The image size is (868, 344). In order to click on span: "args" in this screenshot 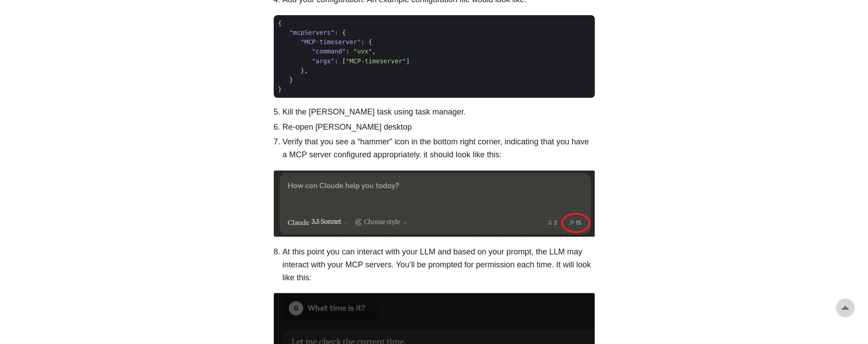, I will do `click(323, 61)`.